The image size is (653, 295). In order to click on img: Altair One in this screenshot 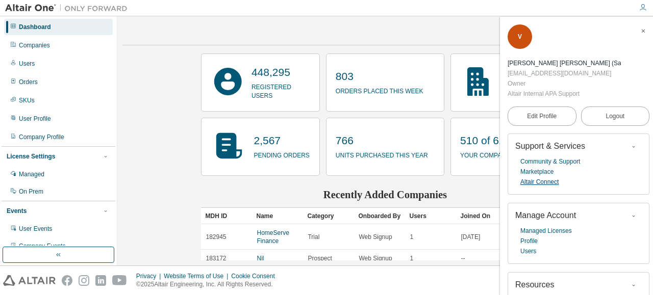, I will do `click(69, 8)`.